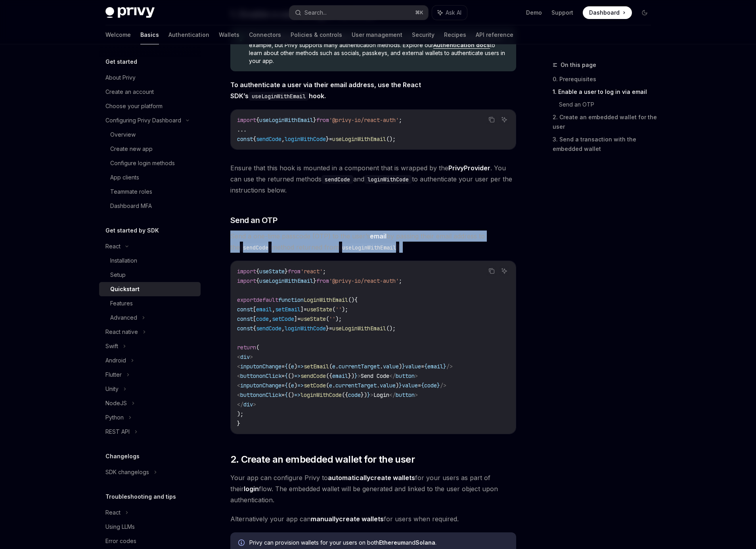 This screenshot has height=549, width=756. Describe the element at coordinates (121, 62) in the screenshot. I see `h5: Get started` at that location.